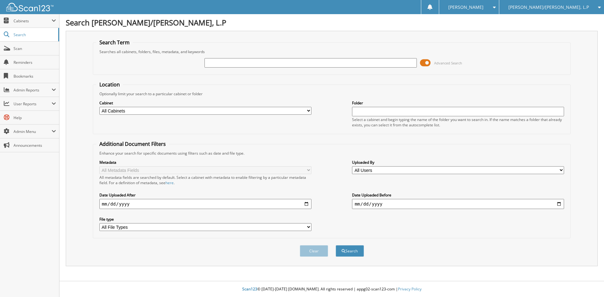  I want to click on a: Privacy Policy, so click(410, 289).